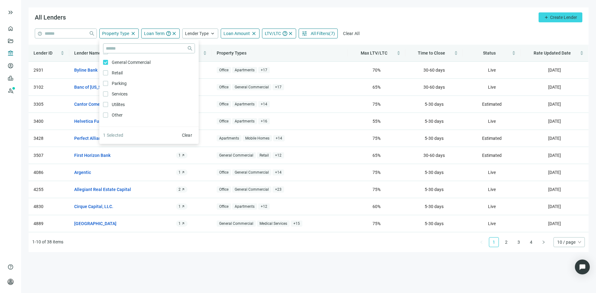 The image size is (596, 293). I want to click on span: All Lenders, so click(50, 17).